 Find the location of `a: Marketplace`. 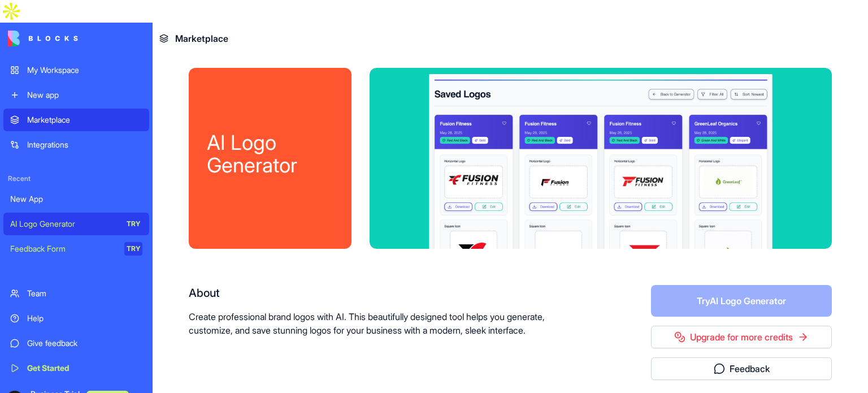

a: Marketplace is located at coordinates (77, 120).